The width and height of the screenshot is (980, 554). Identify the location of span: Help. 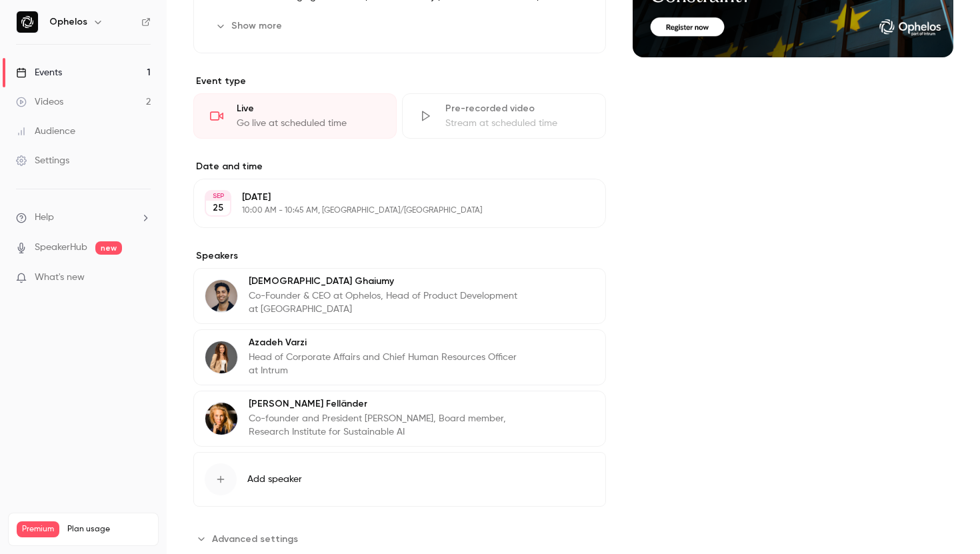
(44, 217).